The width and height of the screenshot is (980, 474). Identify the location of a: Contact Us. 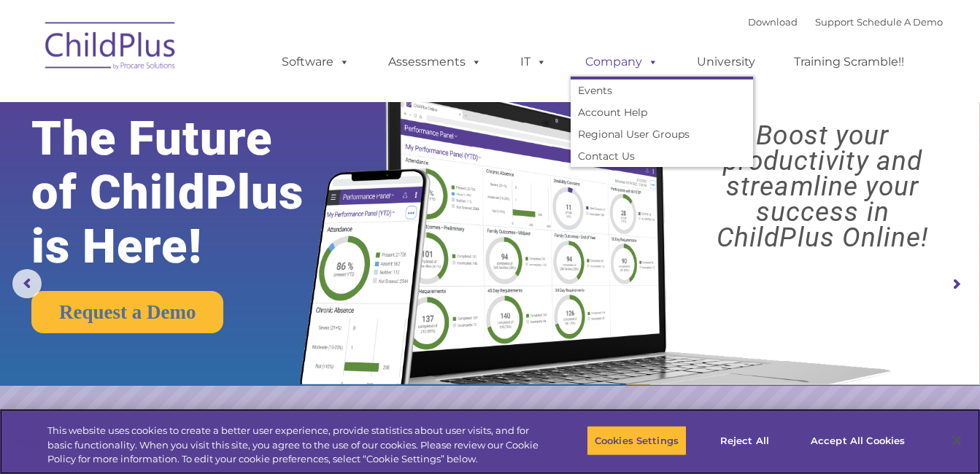
(662, 156).